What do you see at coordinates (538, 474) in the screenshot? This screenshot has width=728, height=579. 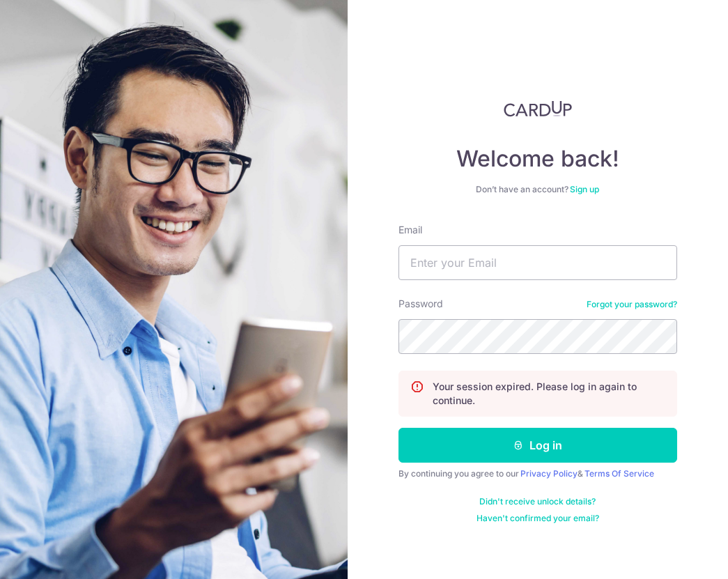 I see `div: By continuing you agree to our &` at bounding box center [538, 474].